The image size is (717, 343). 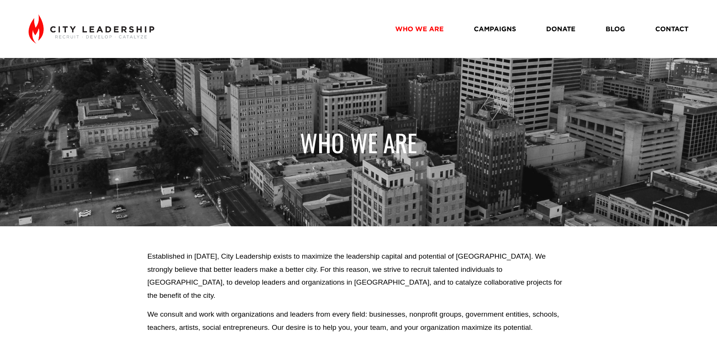 I want to click on img: City Leadership - Recruit. Develop. Catalyze., so click(x=91, y=29).